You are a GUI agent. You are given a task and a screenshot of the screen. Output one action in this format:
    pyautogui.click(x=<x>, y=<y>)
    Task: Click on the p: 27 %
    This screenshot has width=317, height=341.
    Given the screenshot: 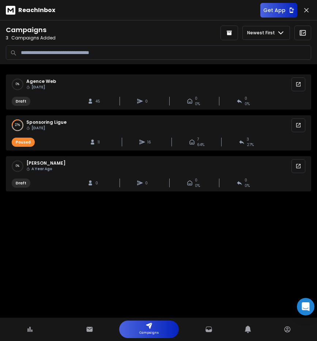 What is the action you would take?
    pyautogui.click(x=18, y=125)
    